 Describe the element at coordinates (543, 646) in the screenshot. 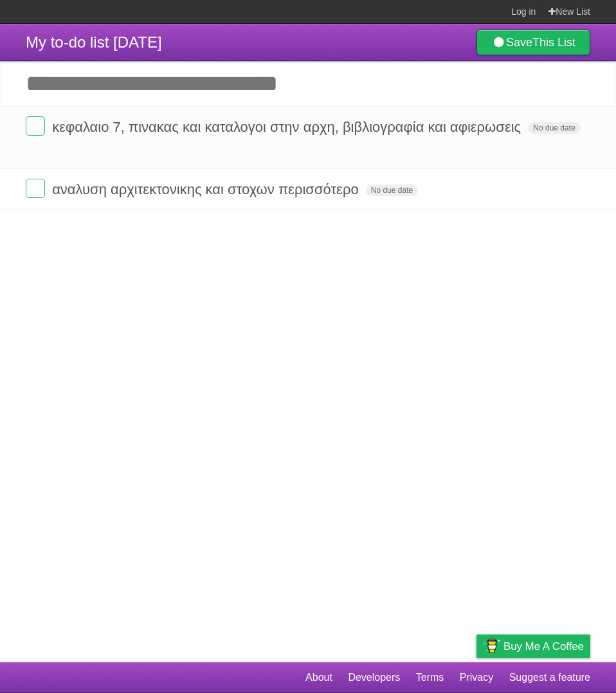

I see `span: Buy me a coffee` at that location.